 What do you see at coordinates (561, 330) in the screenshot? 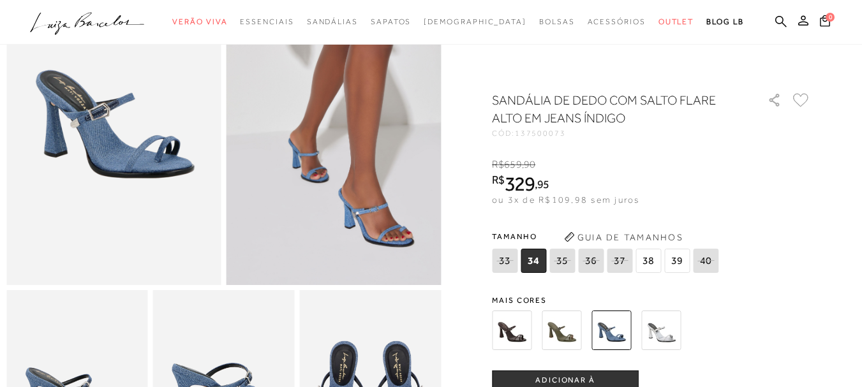
I see `img: SANDÁLIA DE DEDO COM SALTO FLARE ALTO EM COURO VERNIZ VERDE OLIVA` at bounding box center [561, 330].